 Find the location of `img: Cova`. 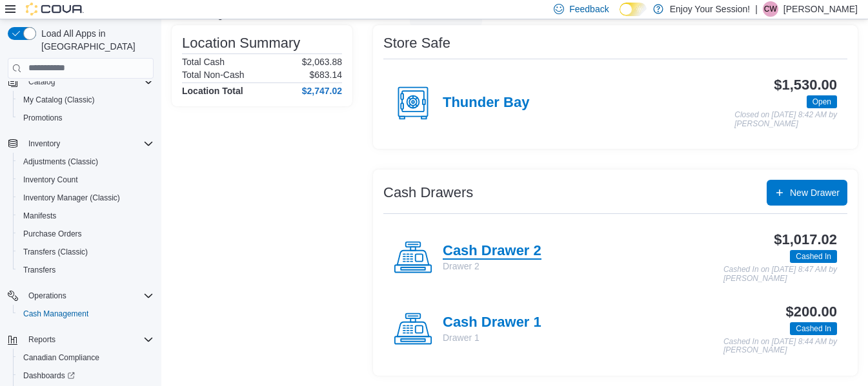

img: Cova is located at coordinates (55, 9).